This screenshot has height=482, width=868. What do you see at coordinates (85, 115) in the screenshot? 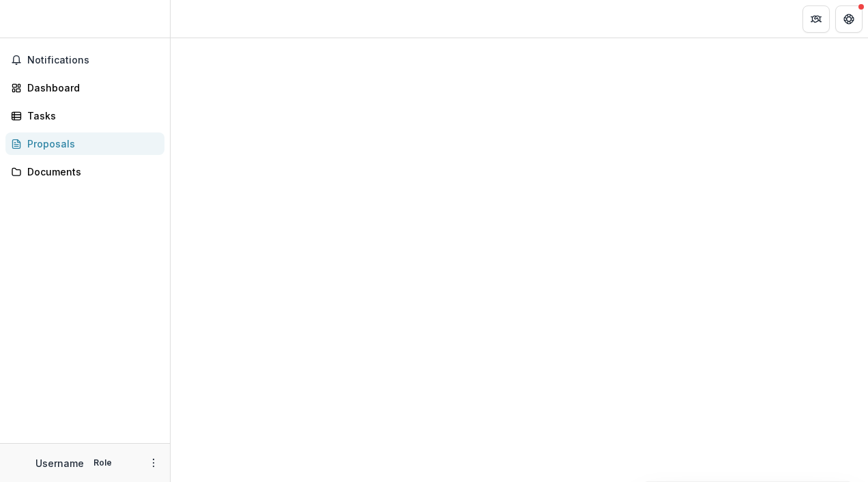
I see `a: Tasks` at bounding box center [85, 115].